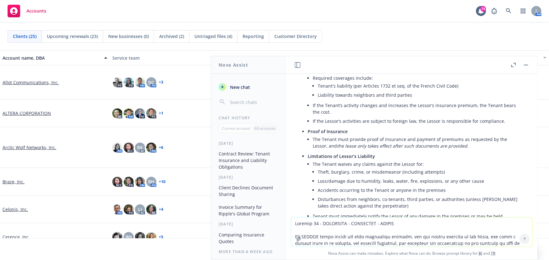 The image size is (549, 260). What do you see at coordinates (249, 191) in the screenshot?
I see `button: Client Declines Document Sharing` at bounding box center [249, 191].